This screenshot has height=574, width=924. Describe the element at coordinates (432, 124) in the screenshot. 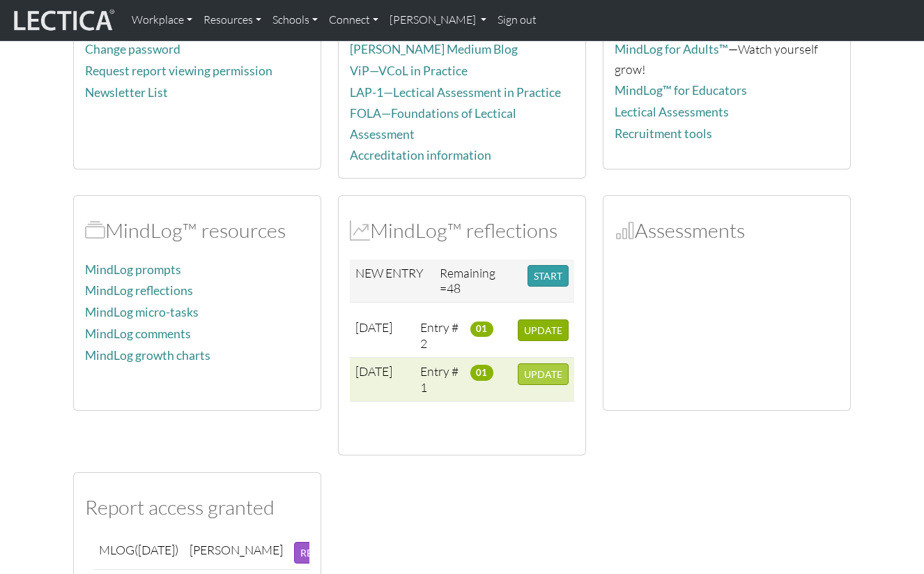

I see `a: FOLA—Foundations of Lectical Assessment` at that location.